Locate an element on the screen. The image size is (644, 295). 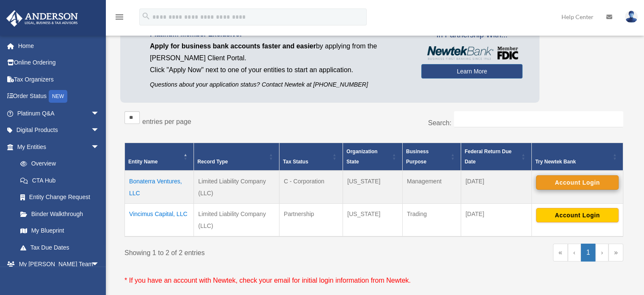
th: Try Newtek Bank : Activate to sort is located at coordinates (577, 156).